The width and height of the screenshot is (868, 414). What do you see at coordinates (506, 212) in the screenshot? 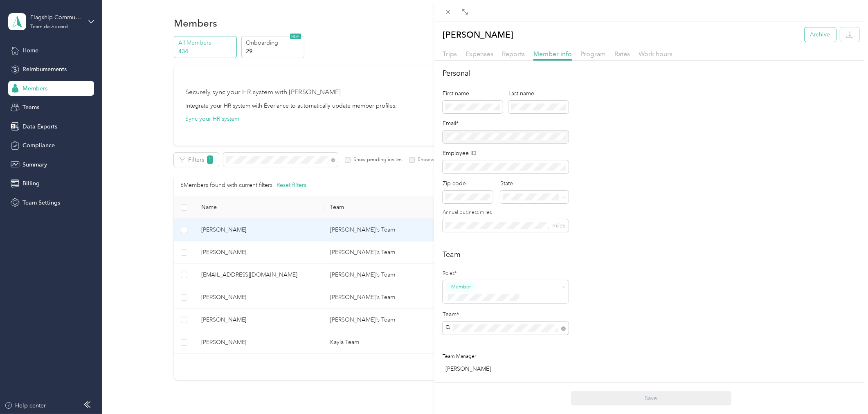
I see `label: Annual business miles` at bounding box center [506, 212].